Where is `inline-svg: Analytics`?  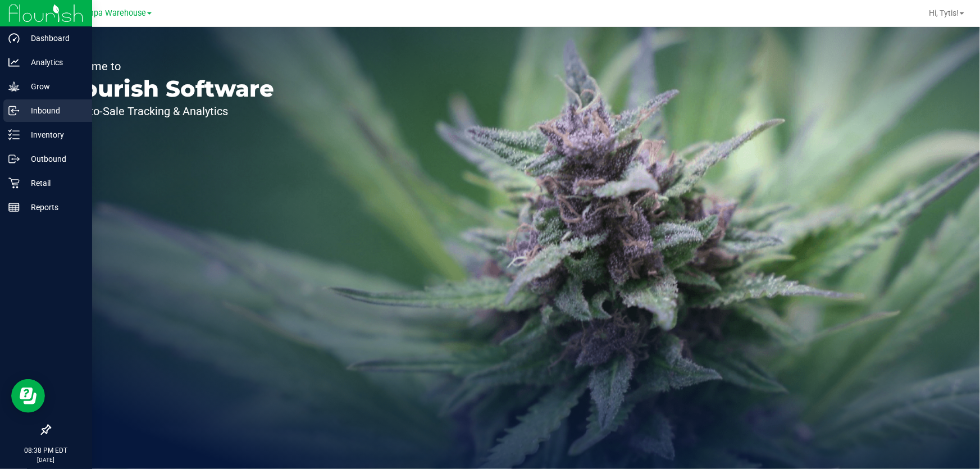
inline-svg: Analytics is located at coordinates (14, 63).